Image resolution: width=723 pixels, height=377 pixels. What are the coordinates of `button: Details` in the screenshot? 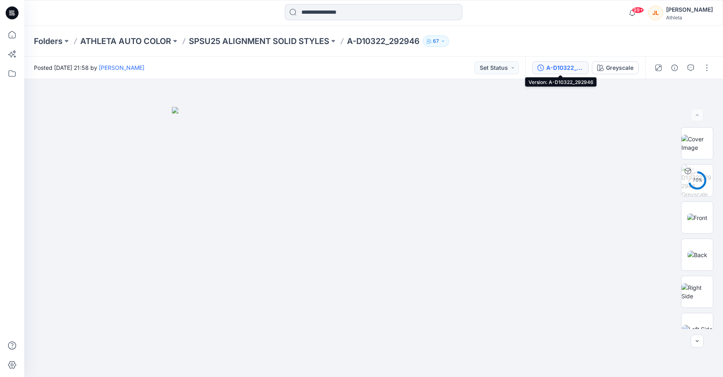 It's located at (675, 68).